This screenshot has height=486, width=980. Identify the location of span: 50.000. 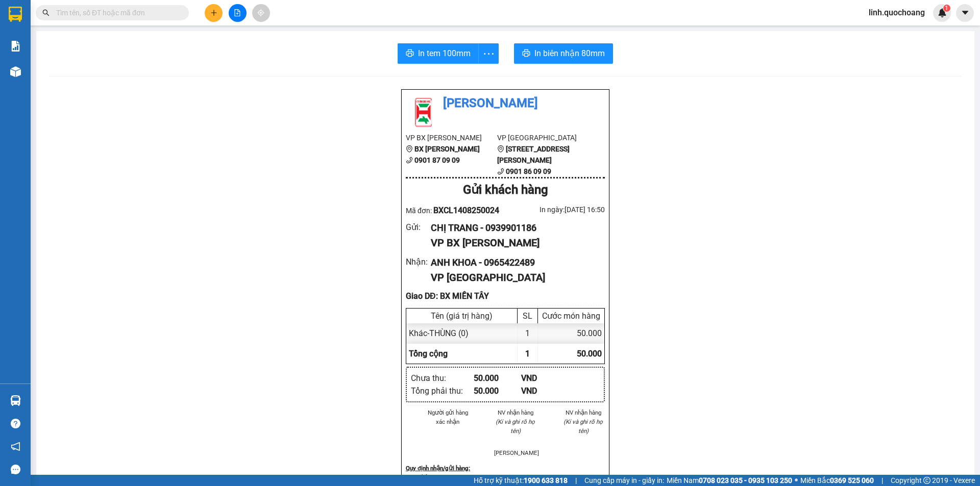
(589, 353).